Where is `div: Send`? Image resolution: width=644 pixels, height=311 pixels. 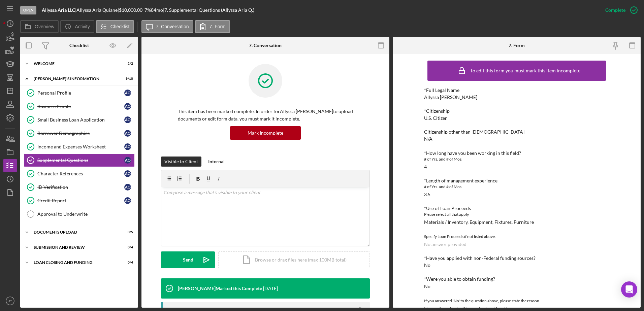
div: Send is located at coordinates (188, 260).